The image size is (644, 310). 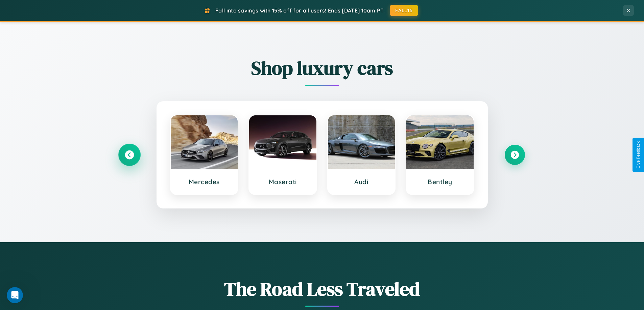 What do you see at coordinates (204, 182) in the screenshot?
I see `h3: Mercedes` at bounding box center [204, 182].